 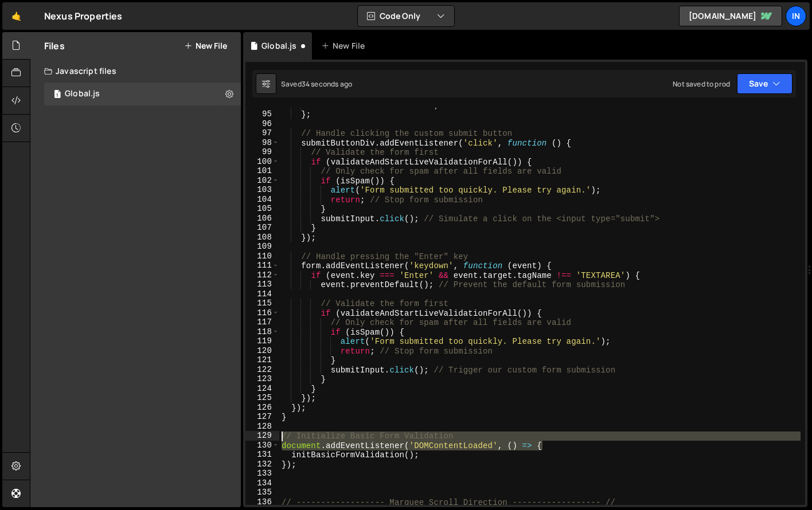 What do you see at coordinates (263, 341) in the screenshot?
I see `div: 119` at bounding box center [263, 341].